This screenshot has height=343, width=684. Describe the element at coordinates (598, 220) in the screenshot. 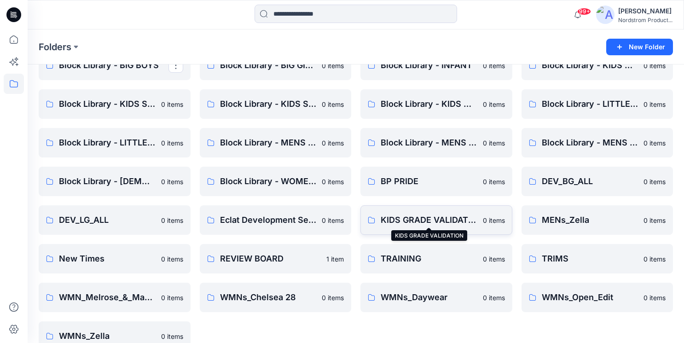

I see `a: MENs_Zella0 items` at that location.